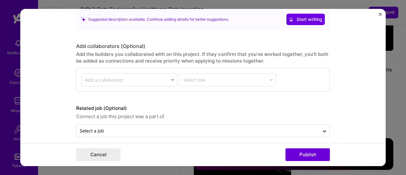 The height and width of the screenshot is (175, 406). What do you see at coordinates (203, 116) in the screenshot?
I see `span: Connect a job this project was a part of.` at bounding box center [203, 116].